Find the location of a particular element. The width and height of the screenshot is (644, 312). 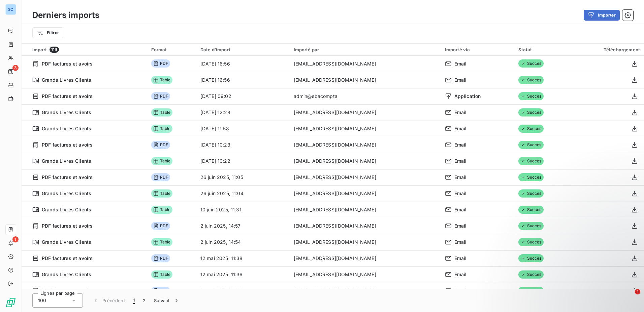

div: Importé via is located at coordinates (478, 49).